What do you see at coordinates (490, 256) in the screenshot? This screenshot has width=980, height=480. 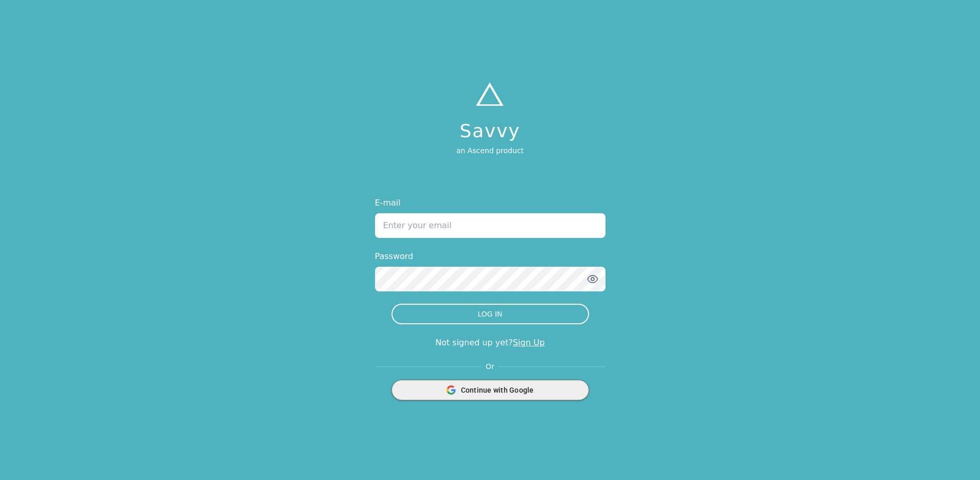 I see `label: Password` at bounding box center [490, 256].